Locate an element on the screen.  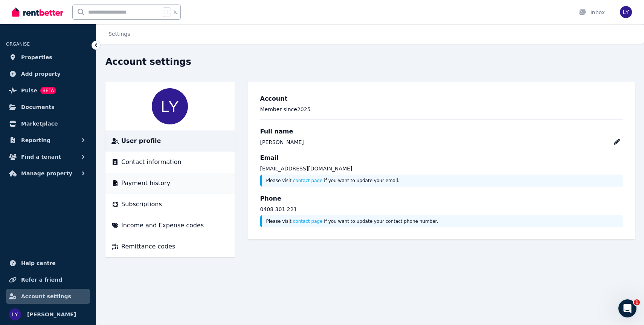
span: Refer a friend is located at coordinates (41, 280).